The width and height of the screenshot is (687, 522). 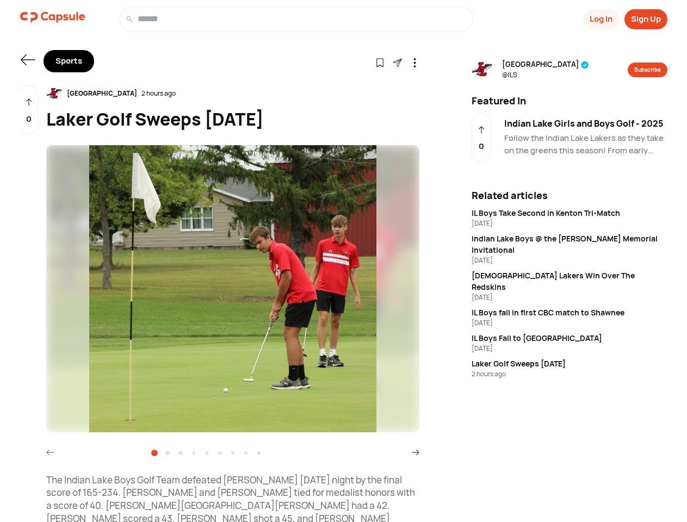 What do you see at coordinates (569, 312) in the screenshot?
I see `div: IL Boys fall in first CBC match to Shawnee` at bounding box center [569, 312].